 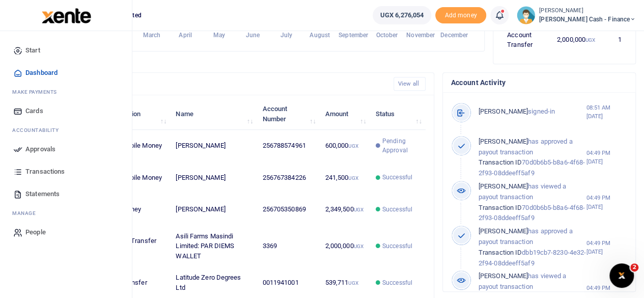 What do you see at coordinates (34, 111) in the screenshot?
I see `span: Cards` at bounding box center [34, 111].